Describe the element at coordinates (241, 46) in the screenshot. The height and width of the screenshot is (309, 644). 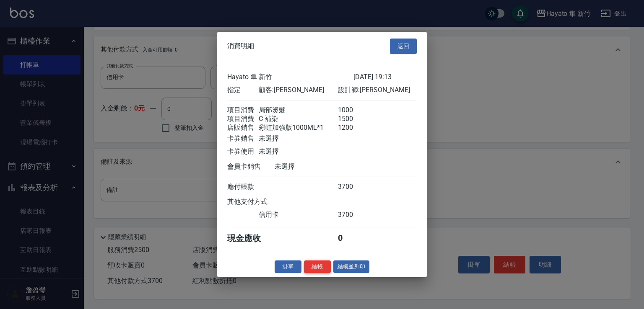
I see `span: 消費明細` at that location.